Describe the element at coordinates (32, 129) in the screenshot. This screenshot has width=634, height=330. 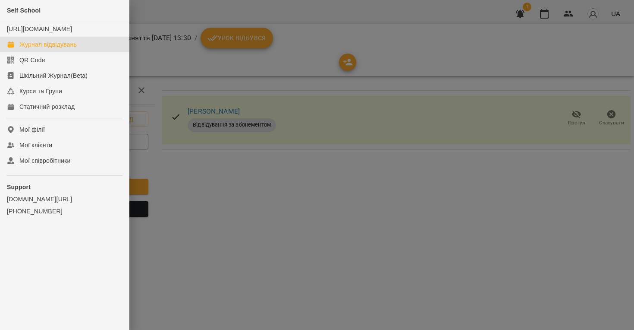
I see `div: Мої філії` at that location.